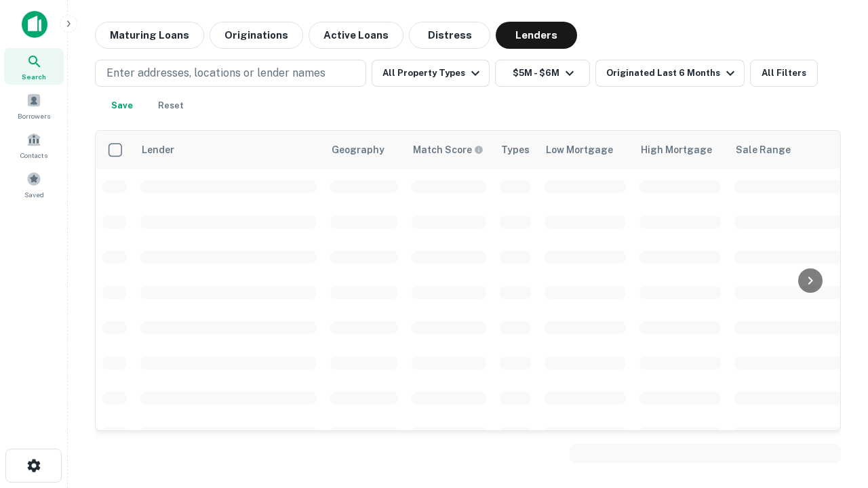  What do you see at coordinates (34, 184) in the screenshot?
I see `a: Saved` at bounding box center [34, 184].